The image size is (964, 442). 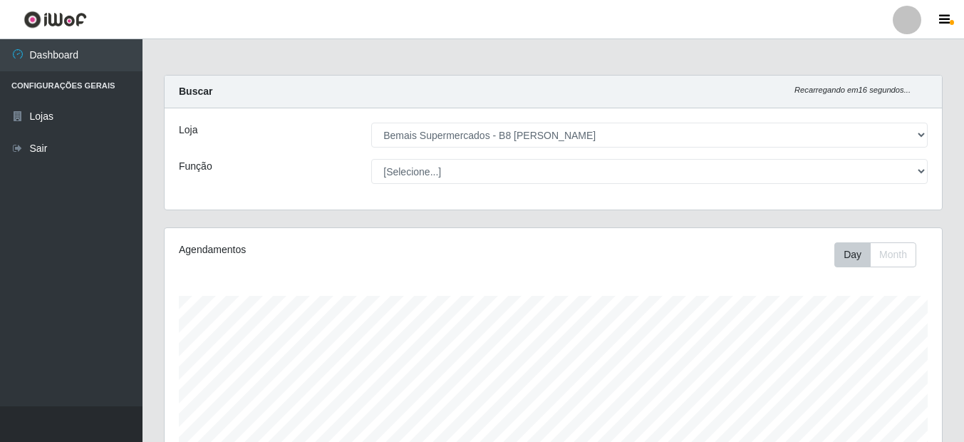 I want to click on label: Função, so click(x=195, y=166).